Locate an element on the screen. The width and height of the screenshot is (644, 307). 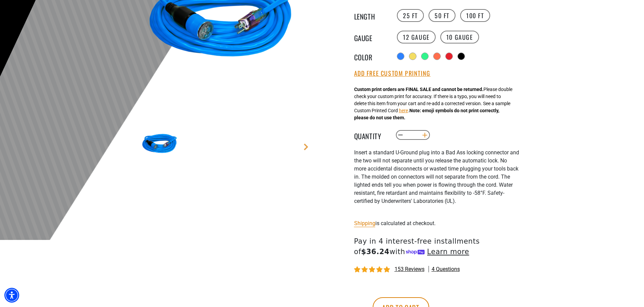
a: Next is located at coordinates (306, 147).